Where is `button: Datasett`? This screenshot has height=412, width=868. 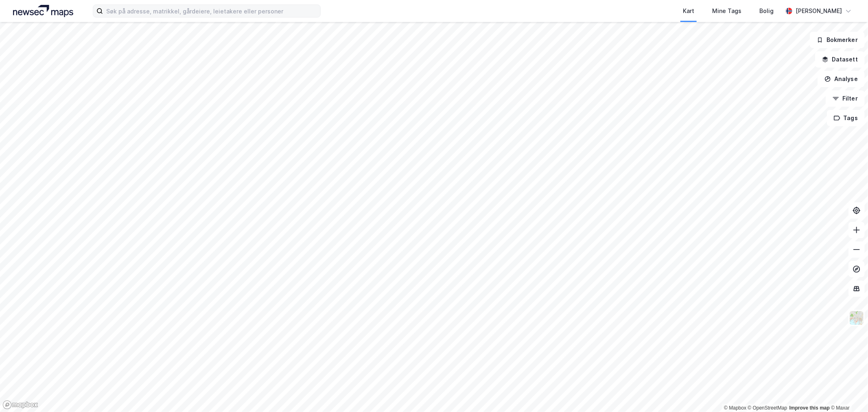 button: Datasett is located at coordinates (840, 59).